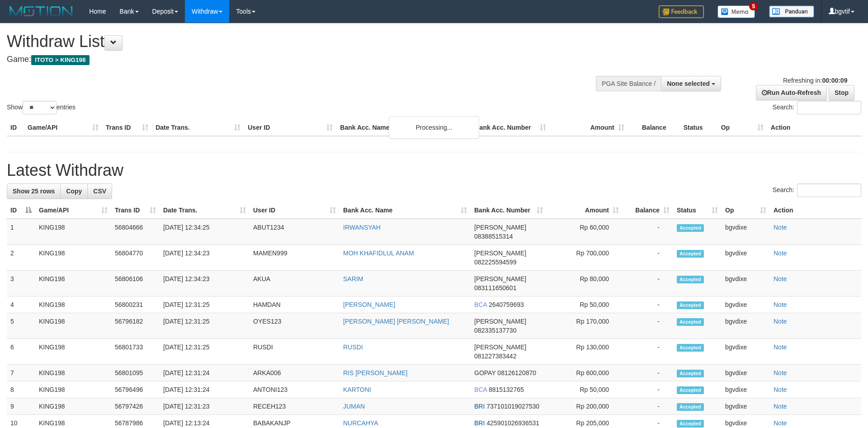 The image size is (868, 428). What do you see at coordinates (204, 211) in the screenshot?
I see `th: Date Trans.: activate to sort column ascending` at bounding box center [204, 211].